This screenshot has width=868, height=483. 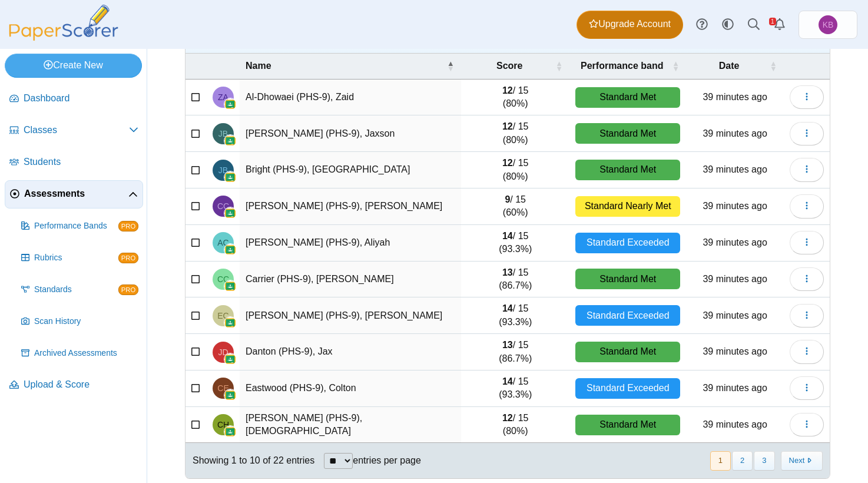 I want to click on span: Aliyah Caraballo (PHS-9), so click(x=223, y=243).